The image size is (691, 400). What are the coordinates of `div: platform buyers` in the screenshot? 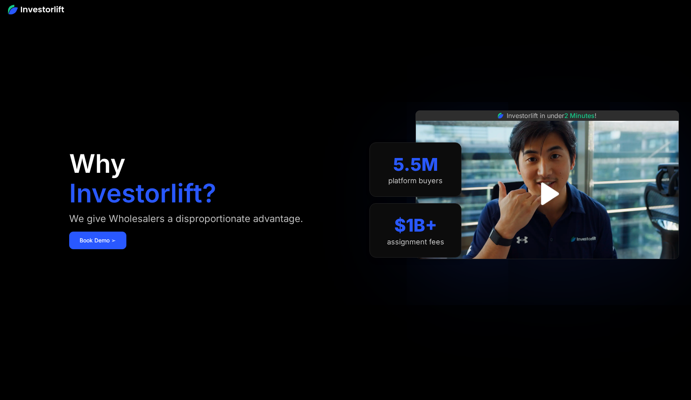 It's located at (416, 181).